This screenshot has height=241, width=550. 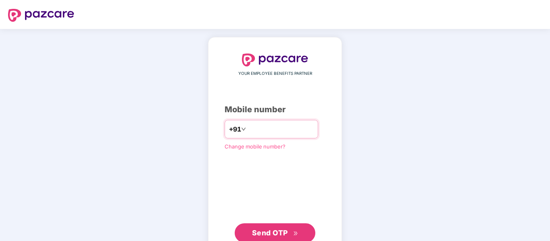 I want to click on span: down, so click(x=243, y=129).